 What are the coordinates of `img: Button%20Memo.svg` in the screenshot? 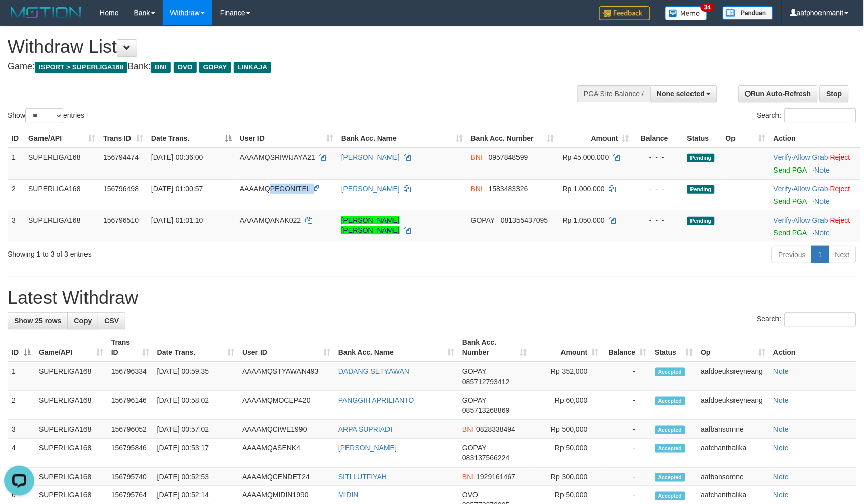 It's located at (686, 13).